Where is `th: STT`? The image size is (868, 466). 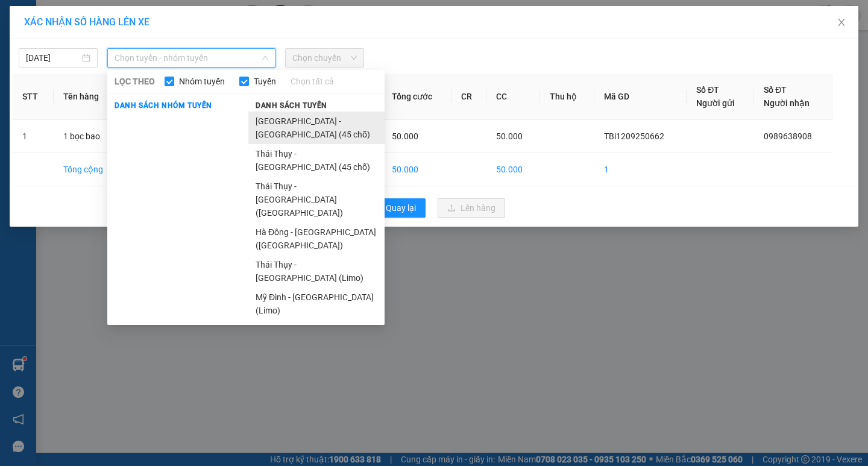
th: STT is located at coordinates (33, 96).